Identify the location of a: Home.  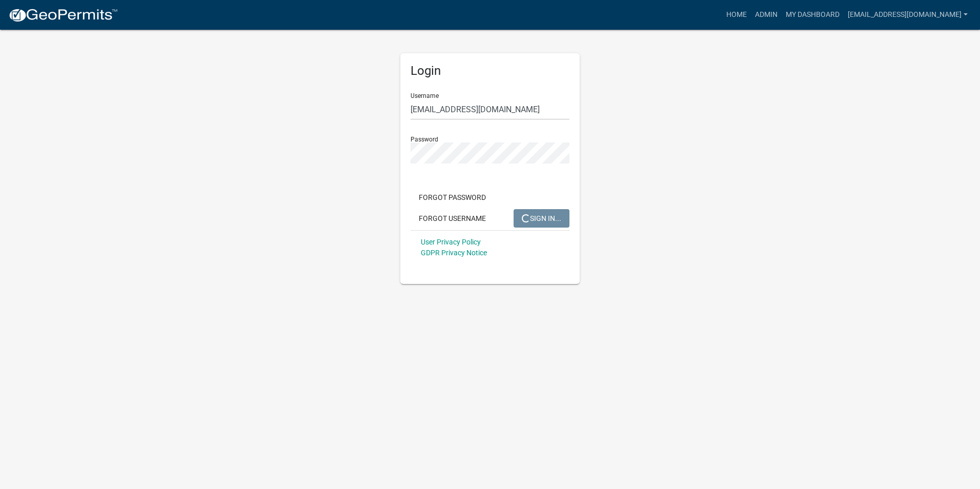
(737, 15).